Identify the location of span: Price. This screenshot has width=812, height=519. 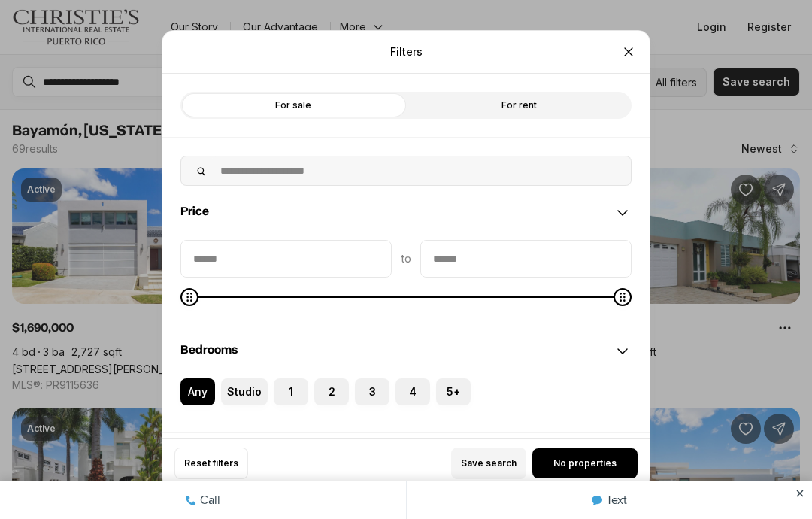
(195, 211).